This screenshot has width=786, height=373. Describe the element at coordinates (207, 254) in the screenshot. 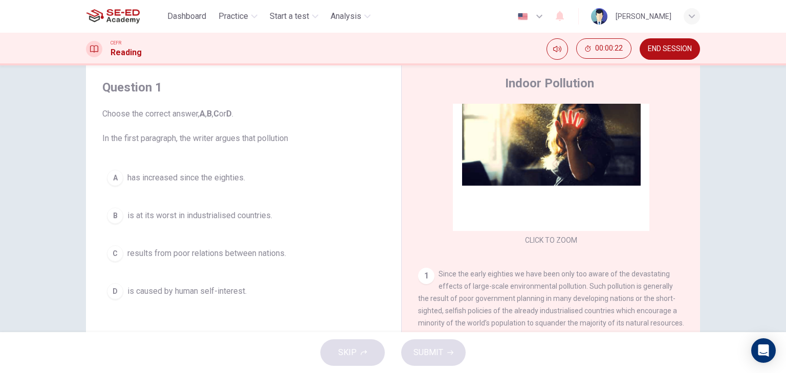

I see `span: results from poor relations between nations.` at that location.